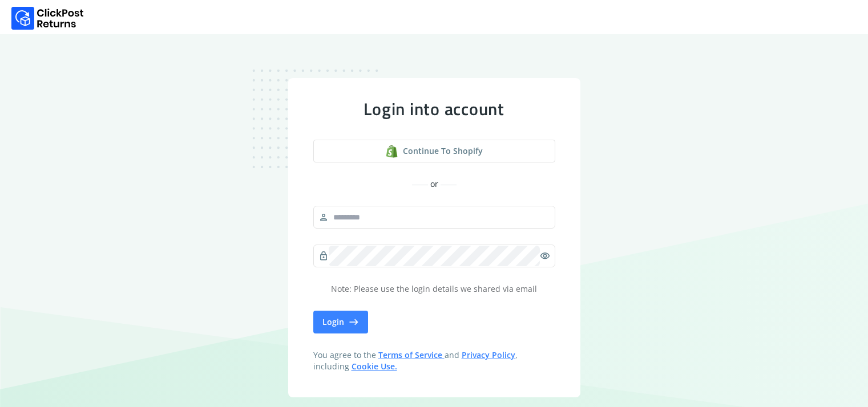 The width and height of the screenshot is (868, 407). What do you see at coordinates (47, 18) in the screenshot?
I see `img: Logo` at bounding box center [47, 18].